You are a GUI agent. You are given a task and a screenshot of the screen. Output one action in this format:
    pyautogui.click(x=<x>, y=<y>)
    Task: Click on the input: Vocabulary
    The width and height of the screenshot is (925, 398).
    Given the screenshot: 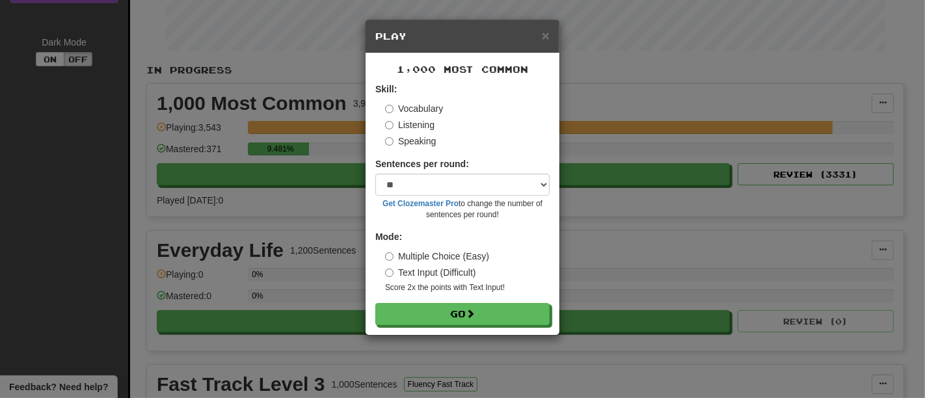 What is the action you would take?
    pyautogui.click(x=389, y=109)
    